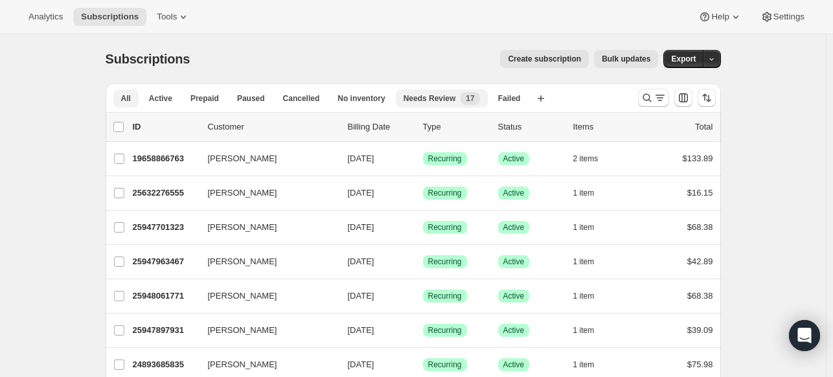 This screenshot has height=377, width=833. I want to click on p: Status, so click(530, 127).